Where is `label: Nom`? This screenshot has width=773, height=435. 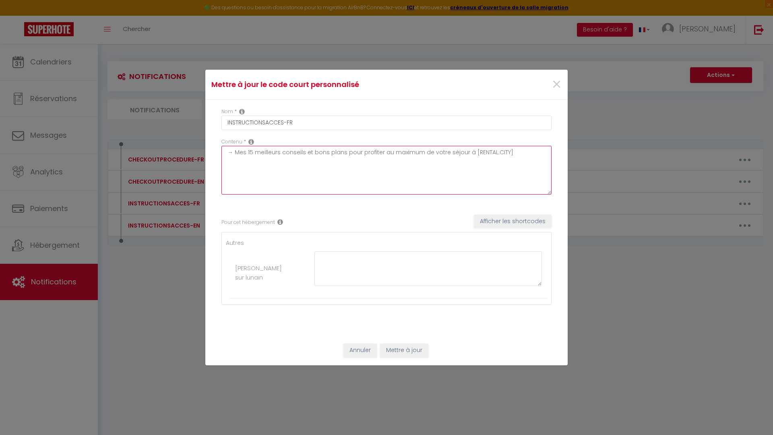
label: Nom is located at coordinates (227, 112).